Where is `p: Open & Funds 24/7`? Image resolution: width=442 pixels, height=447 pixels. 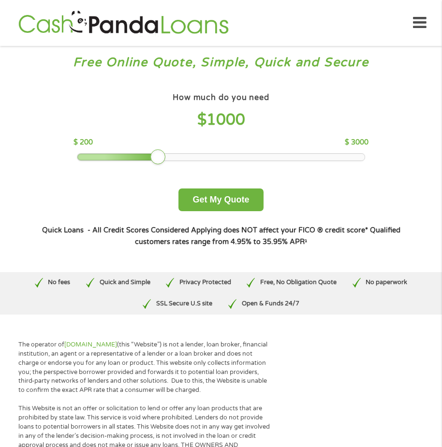 p: Open & Funds 24/7 is located at coordinates (270, 303).